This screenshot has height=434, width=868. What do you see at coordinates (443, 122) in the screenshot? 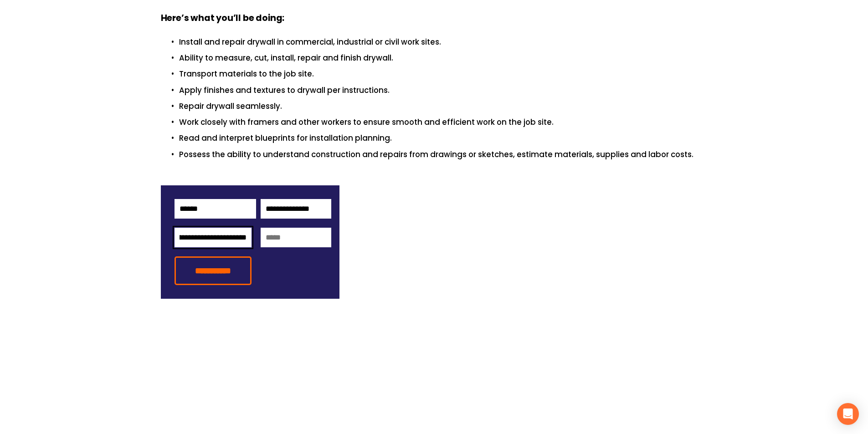
I see `p: Work closely with framers and other workers to ensure smooth and efficient work on the job site.` at bounding box center [443, 122].